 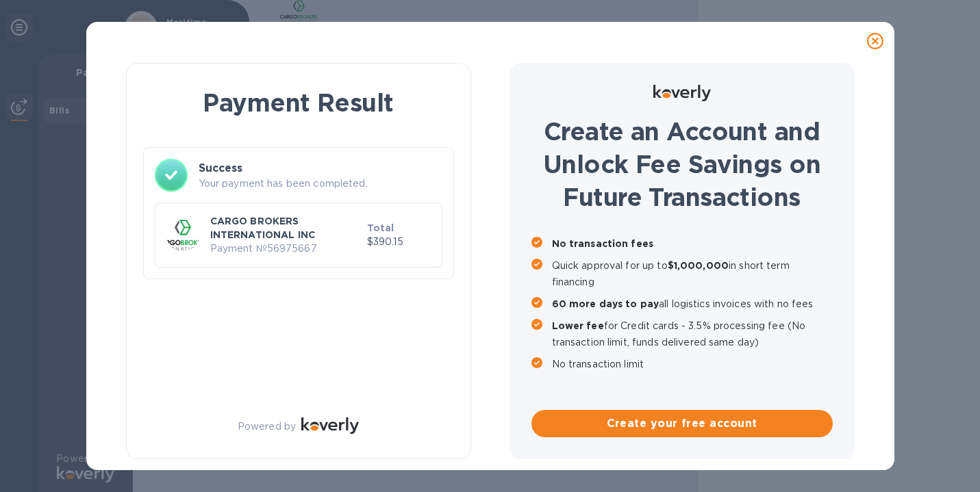 I want to click on p: CARGO BROKERS INTERNATIONAL INC, so click(x=285, y=228).